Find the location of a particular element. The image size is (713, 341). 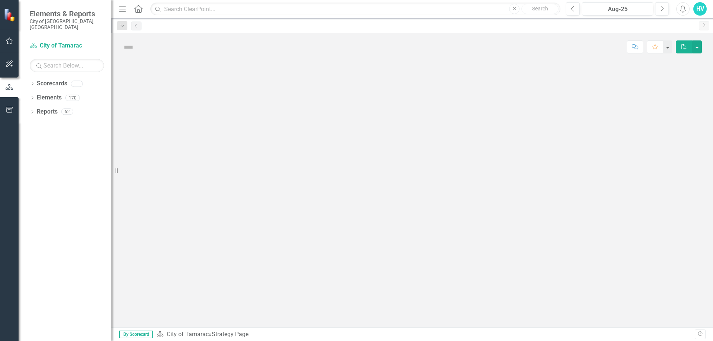

button: HV is located at coordinates (700, 9).